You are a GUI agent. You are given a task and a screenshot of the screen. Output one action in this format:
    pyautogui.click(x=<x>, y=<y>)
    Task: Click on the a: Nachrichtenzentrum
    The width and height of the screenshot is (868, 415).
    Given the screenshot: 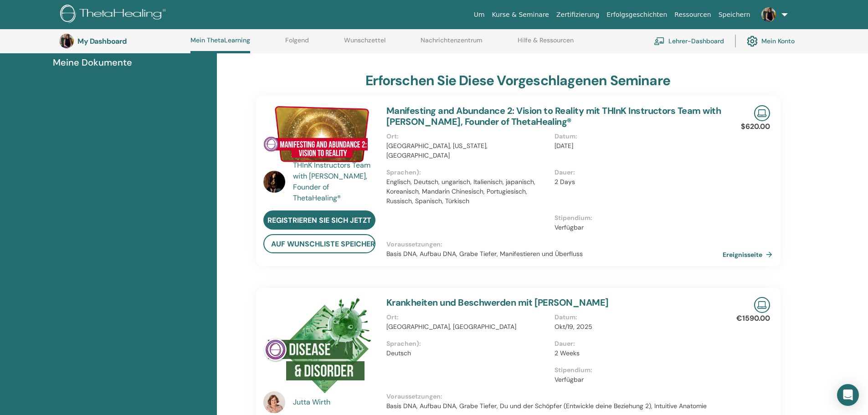 What is the action you would take?
    pyautogui.click(x=452, y=44)
    